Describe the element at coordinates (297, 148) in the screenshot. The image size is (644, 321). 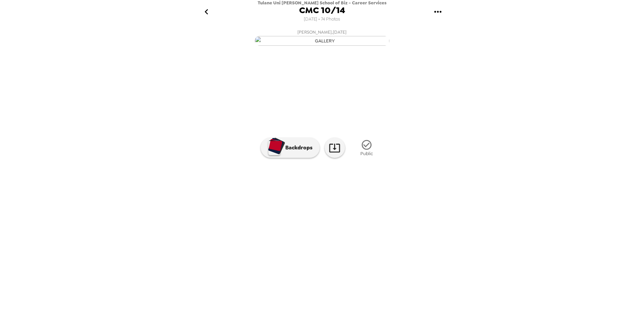
I see `p: Backdrops` at that location.